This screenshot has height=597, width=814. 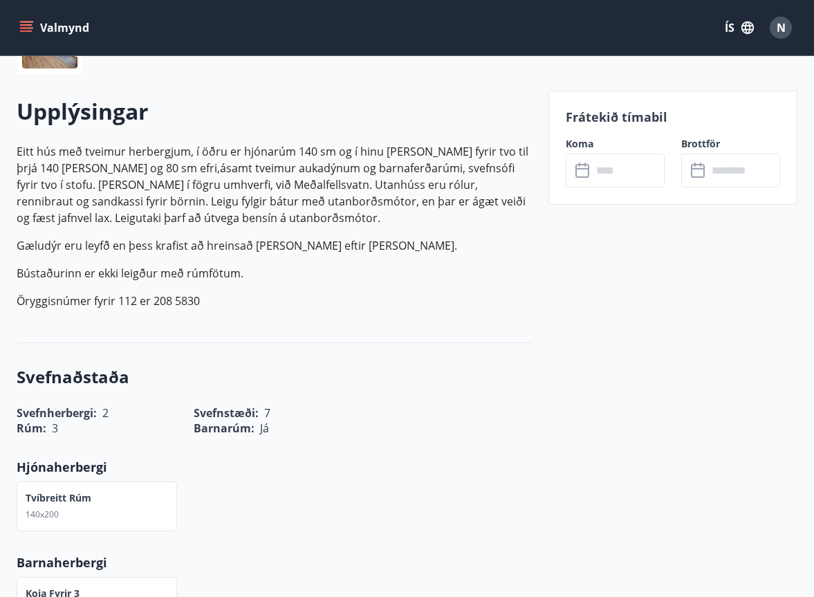 I want to click on p: Hjónaherbergi, so click(x=274, y=467).